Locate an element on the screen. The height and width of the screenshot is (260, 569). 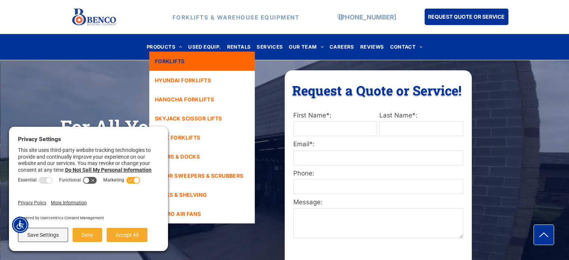
span: SKYJACK SCISSOR LIFTS is located at coordinates (188, 118).